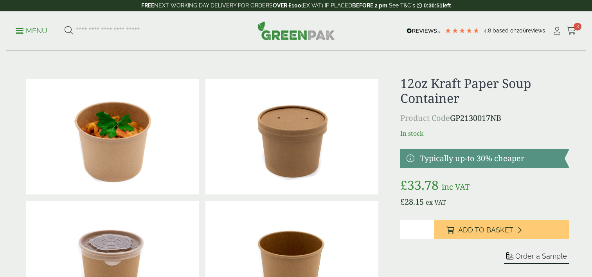  I want to click on strong: BEFORE 2 pm, so click(370, 5).